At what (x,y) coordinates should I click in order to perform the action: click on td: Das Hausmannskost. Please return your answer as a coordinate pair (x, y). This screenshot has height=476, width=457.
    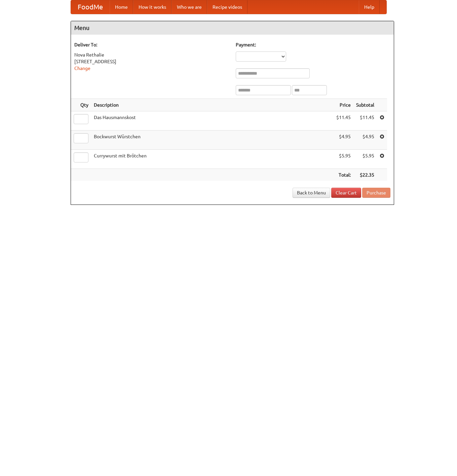
    Looking at the image, I should click on (212, 121).